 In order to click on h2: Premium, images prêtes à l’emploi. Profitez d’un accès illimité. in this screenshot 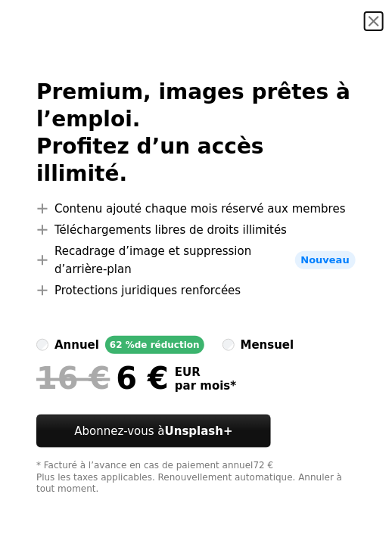, I will do `click(196, 133)`.